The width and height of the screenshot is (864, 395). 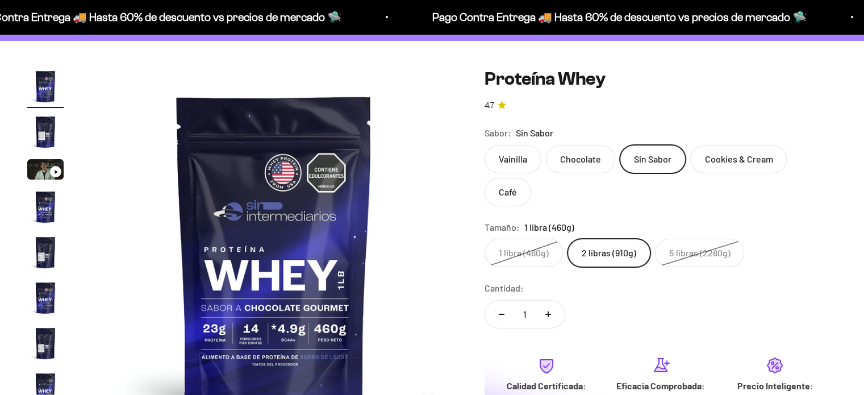 I want to click on label: Cantidad:, so click(x=504, y=288).